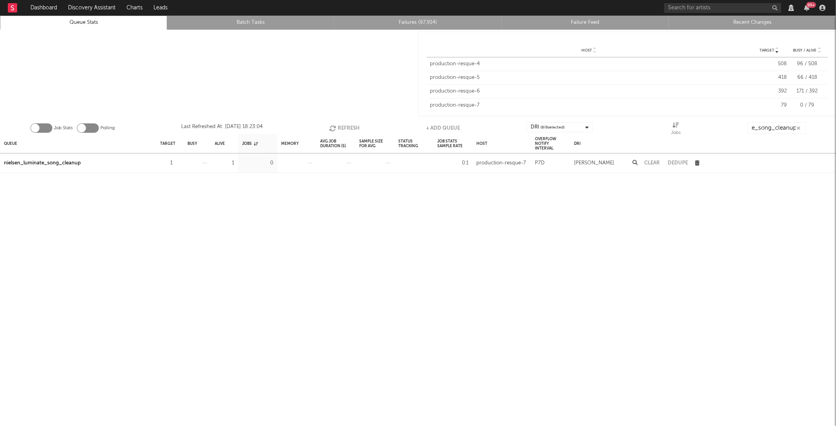 Image resolution: width=836 pixels, height=426 pixels. I want to click on div: Memory, so click(290, 143).